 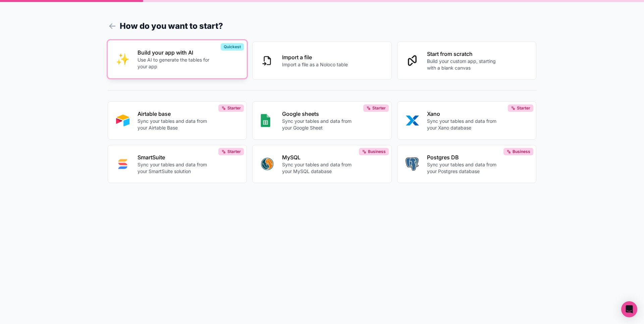 What do you see at coordinates (464, 54) in the screenshot?
I see `p: Start from scratch` at bounding box center [464, 54].